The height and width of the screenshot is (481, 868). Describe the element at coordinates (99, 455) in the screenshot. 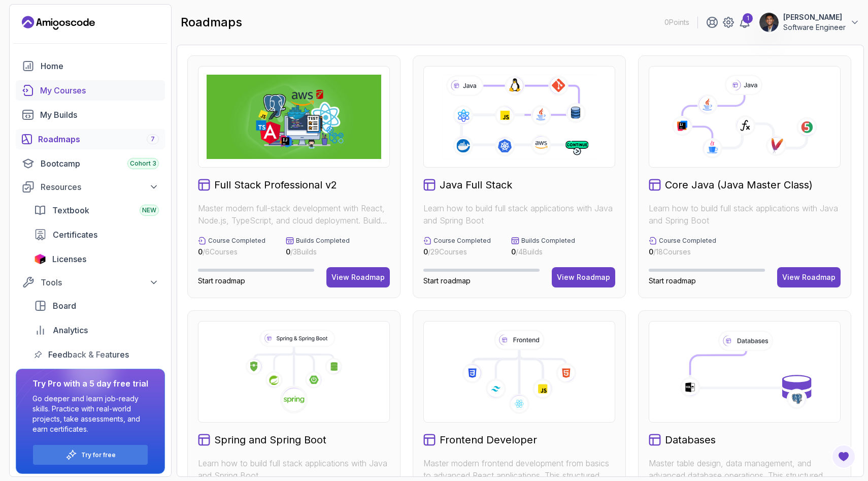

I see `p: Try for free` at that location.